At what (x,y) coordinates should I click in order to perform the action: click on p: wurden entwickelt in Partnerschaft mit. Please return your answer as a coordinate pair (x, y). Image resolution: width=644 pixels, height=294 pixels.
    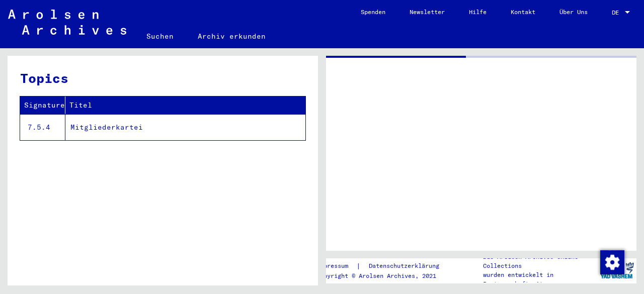
    Looking at the image, I should click on (540, 280).